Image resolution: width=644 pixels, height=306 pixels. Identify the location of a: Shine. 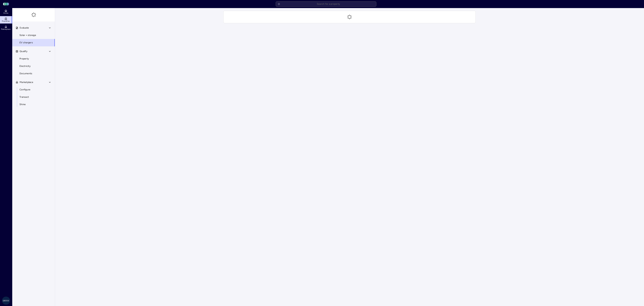
(34, 105).